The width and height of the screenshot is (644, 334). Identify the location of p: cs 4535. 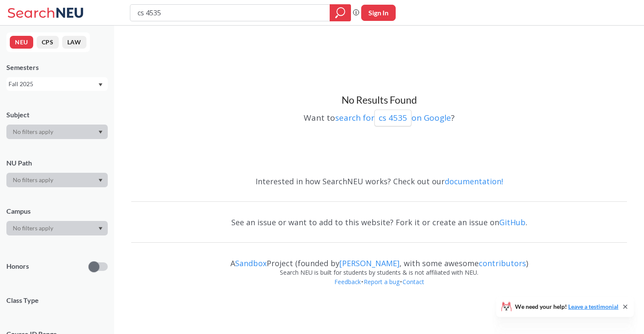
(393, 118).